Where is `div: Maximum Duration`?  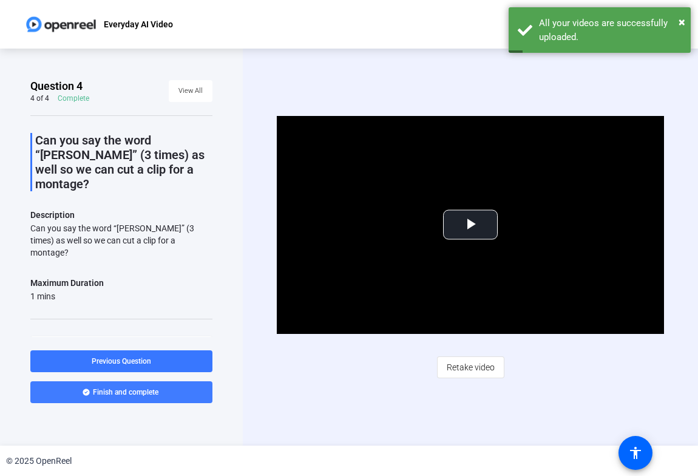 div: Maximum Duration is located at coordinates (67, 283).